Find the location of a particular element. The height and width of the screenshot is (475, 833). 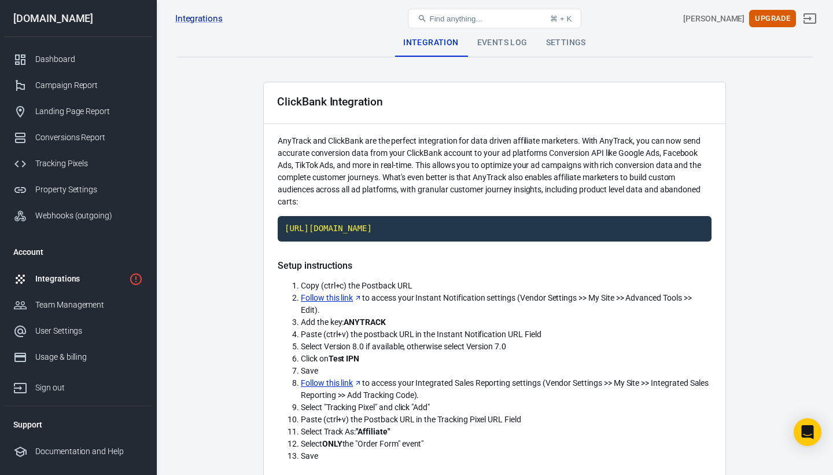

span: Copy (ctrl+c) the Postback URL is located at coordinates (357, 285).